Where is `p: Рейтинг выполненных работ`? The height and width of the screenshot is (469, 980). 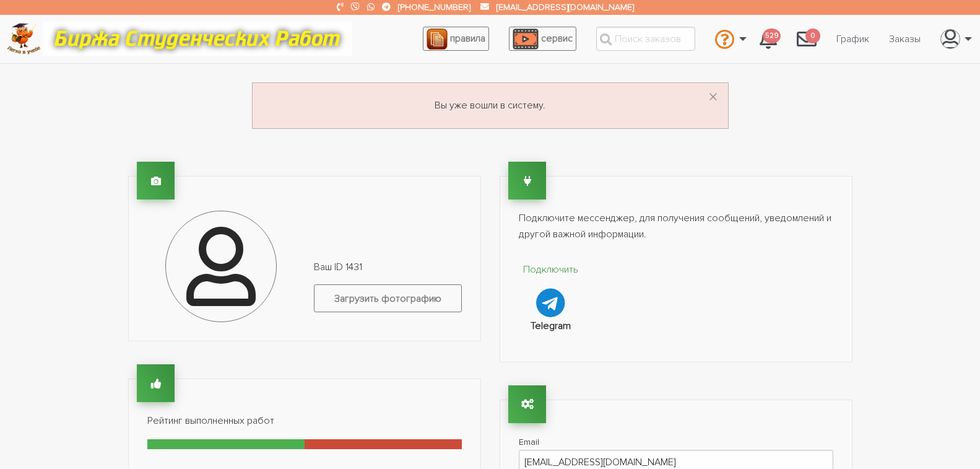 p: Рейтинг выполненных работ is located at coordinates (305, 422).